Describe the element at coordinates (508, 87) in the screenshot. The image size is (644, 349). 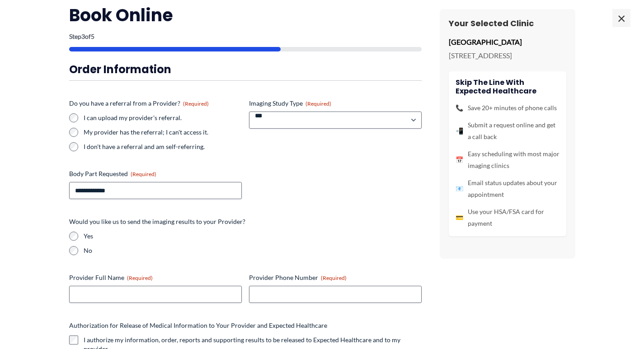
I see `h4: Skip the line with Expected Healthcare` at that location.